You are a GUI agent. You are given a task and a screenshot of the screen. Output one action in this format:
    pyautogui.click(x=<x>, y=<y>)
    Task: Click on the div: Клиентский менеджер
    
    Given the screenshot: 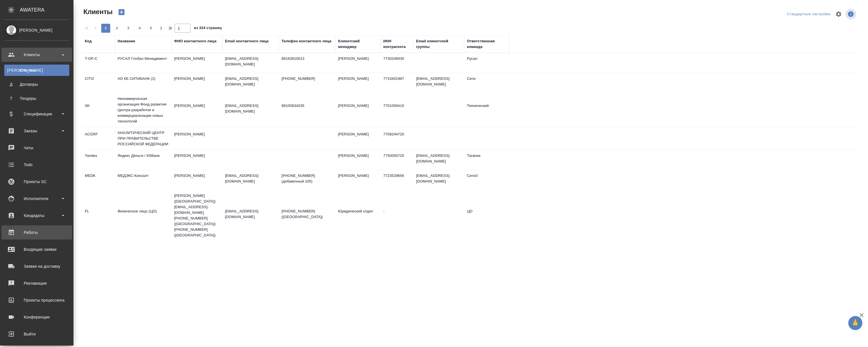 What is the action you would take?
    pyautogui.click(x=358, y=44)
    